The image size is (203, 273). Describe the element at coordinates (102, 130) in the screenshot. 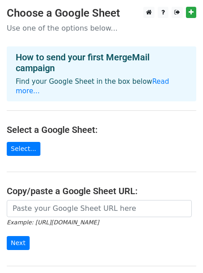

I see `h4: Select a Google Sheet:` at that location.